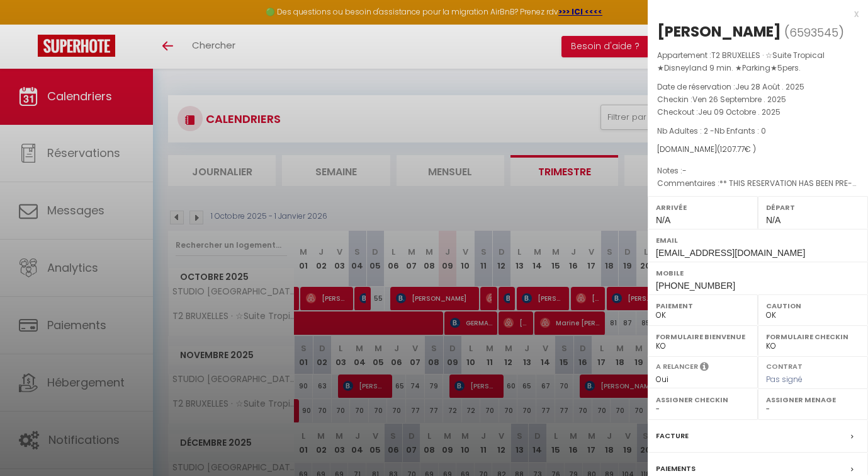 The height and width of the screenshot is (476, 868). I want to click on label: Assigner Checkin, so click(703, 400).